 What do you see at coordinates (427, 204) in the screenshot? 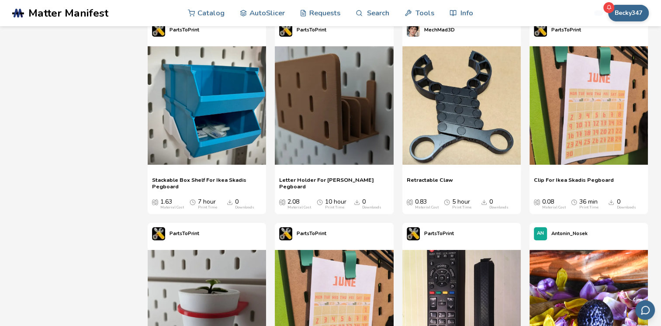
I see `div: 0.83` at bounding box center [427, 204].